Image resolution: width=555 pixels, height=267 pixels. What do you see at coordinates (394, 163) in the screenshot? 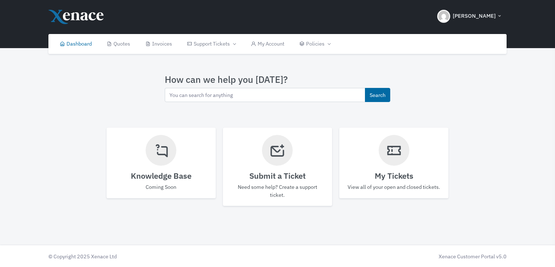
I see `a: My Tickets View all of your open and closed tickets.` at bounding box center [394, 163].